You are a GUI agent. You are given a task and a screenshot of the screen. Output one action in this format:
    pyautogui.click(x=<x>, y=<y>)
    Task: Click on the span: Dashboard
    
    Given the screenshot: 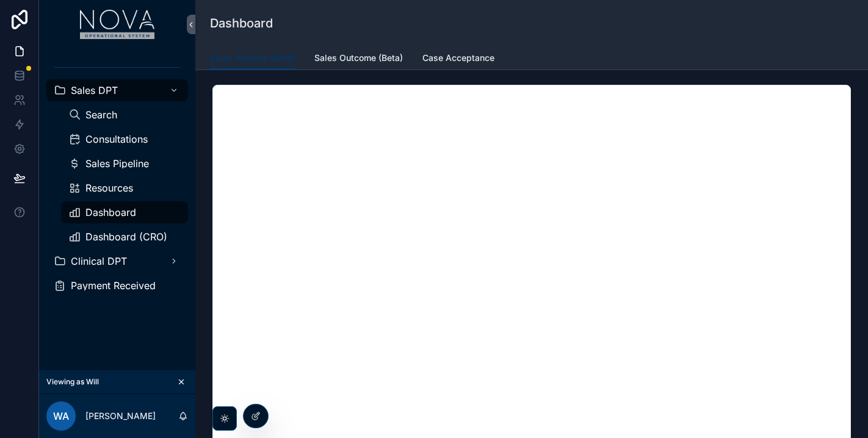 What is the action you would take?
    pyautogui.click(x=111, y=212)
    